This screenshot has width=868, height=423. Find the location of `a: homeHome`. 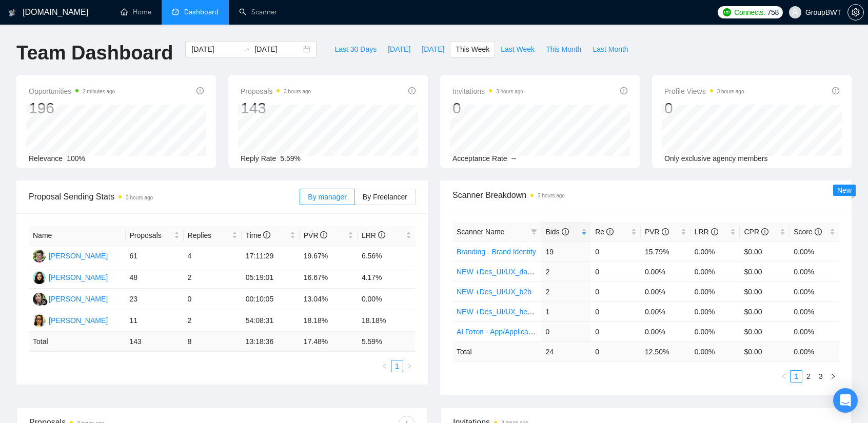

a: homeHome is located at coordinates (136, 12).